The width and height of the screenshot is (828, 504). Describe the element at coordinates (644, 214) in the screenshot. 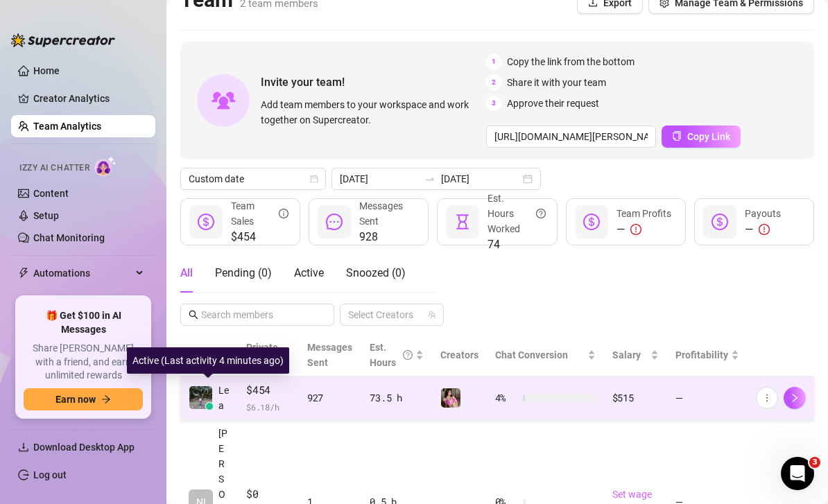

I see `span: Team Profits` at that location.